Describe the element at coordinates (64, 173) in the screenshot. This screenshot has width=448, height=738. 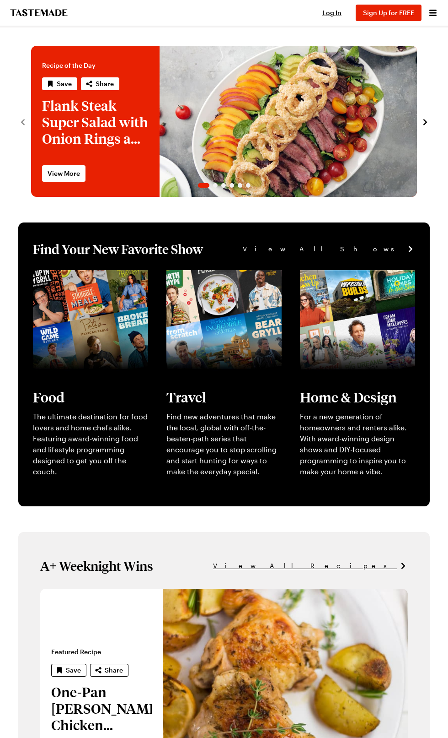
I see `a: View More` at that location.